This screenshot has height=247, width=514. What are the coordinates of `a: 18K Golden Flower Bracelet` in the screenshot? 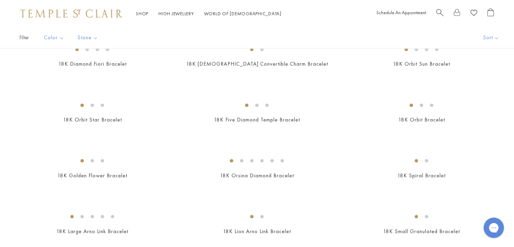 It's located at (92, 175).